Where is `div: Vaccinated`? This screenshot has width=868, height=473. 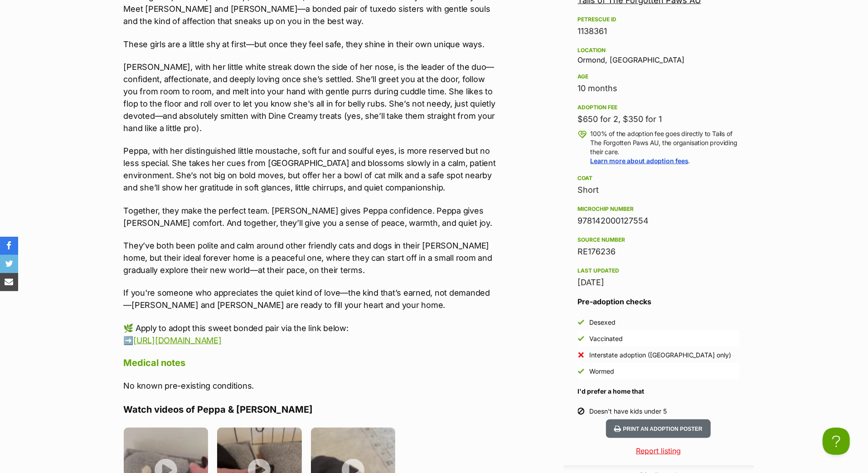
div: Vaccinated is located at coordinates (606, 339).